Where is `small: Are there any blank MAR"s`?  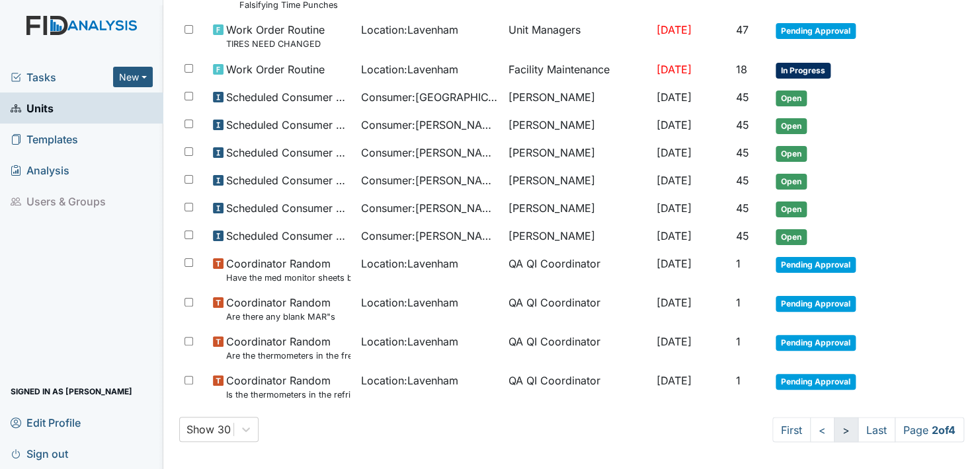 small: Are there any blank MAR"s is located at coordinates (280, 316).